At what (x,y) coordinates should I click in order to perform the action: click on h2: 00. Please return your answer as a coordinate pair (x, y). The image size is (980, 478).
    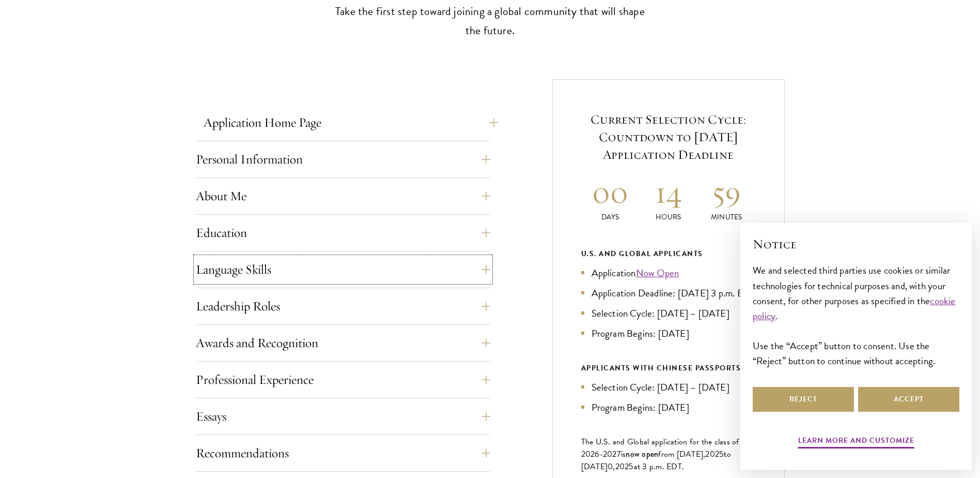
    Looking at the image, I should click on (610, 192).